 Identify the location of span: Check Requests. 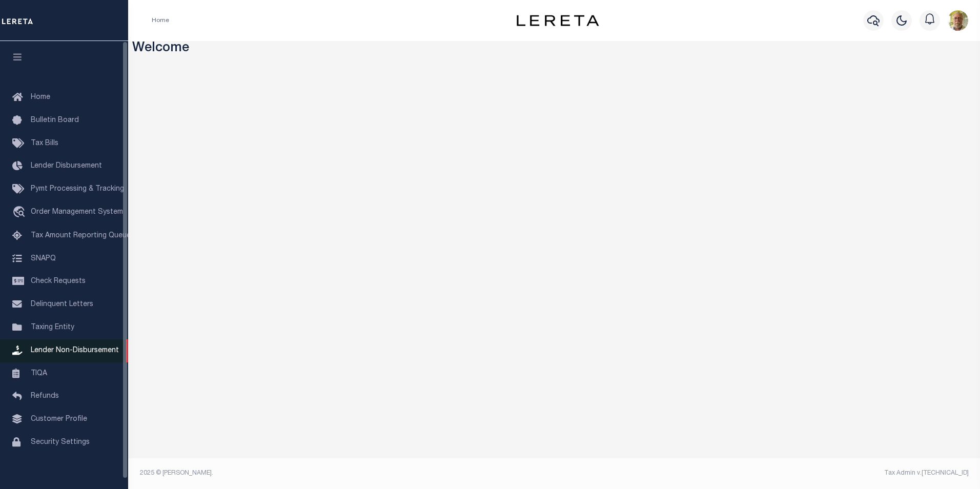
(58, 281).